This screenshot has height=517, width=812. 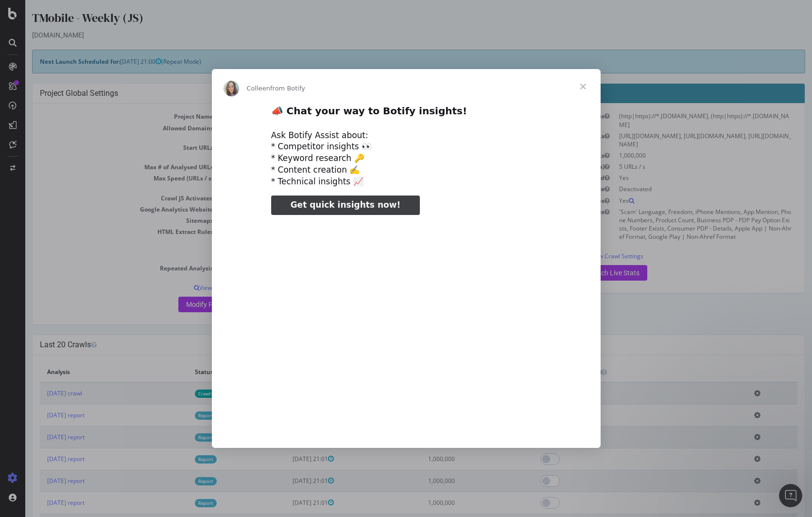 I want to click on a: Get quick insights now!, so click(x=346, y=205).